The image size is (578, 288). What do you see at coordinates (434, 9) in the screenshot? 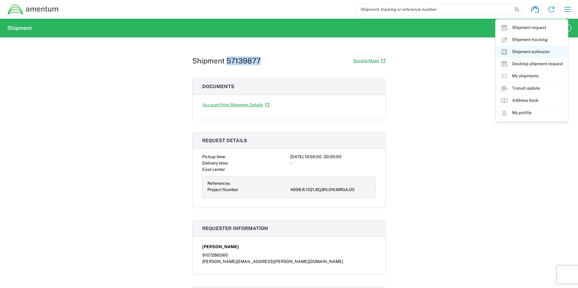
I see `input: Shipment, tracking or reference number` at bounding box center [434, 9].